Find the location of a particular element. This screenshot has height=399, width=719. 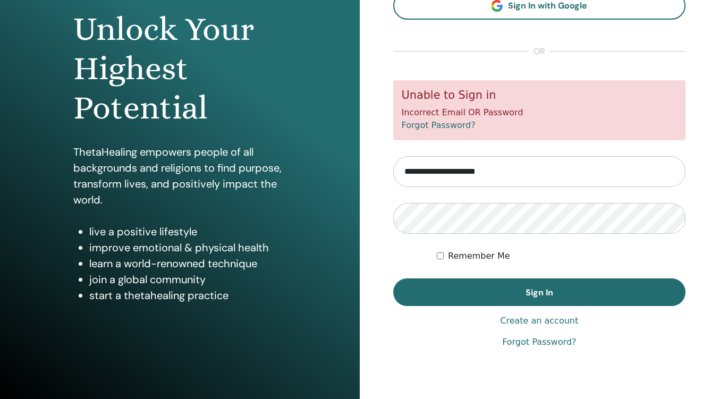

li: learn a world-renowned technique is located at coordinates (188, 263).